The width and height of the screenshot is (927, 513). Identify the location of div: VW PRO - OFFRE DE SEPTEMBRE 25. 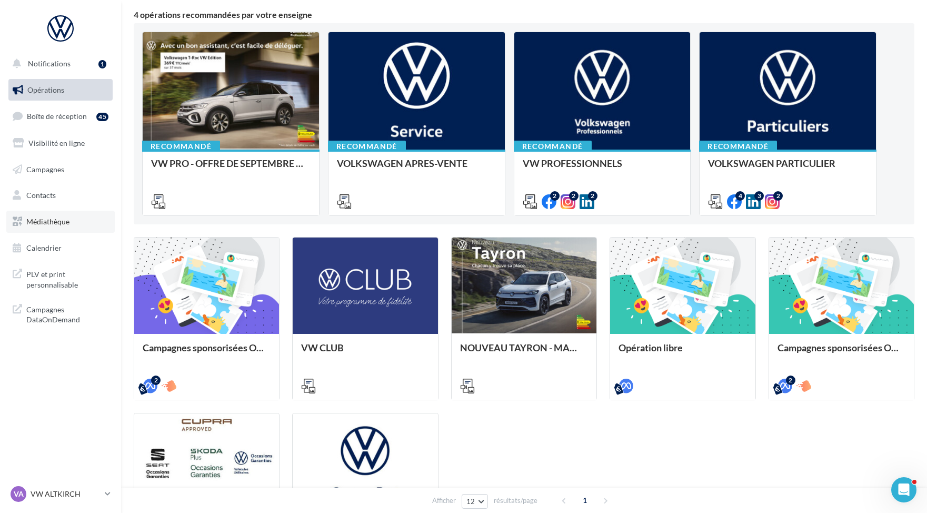
(230, 168).